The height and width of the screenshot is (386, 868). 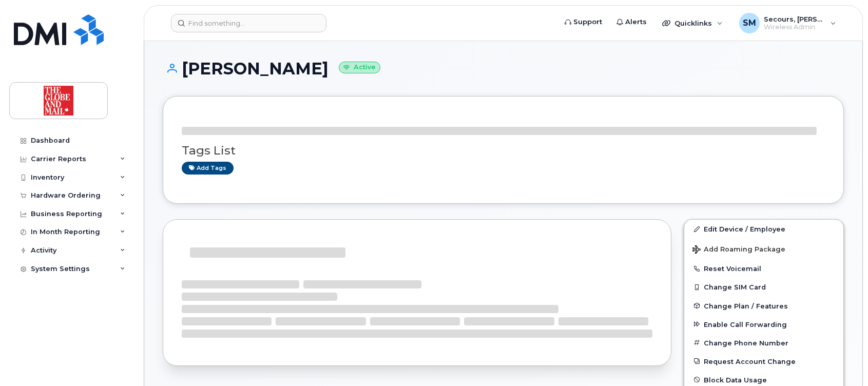 I want to click on span: Enable Call Forwarding, so click(x=745, y=323).